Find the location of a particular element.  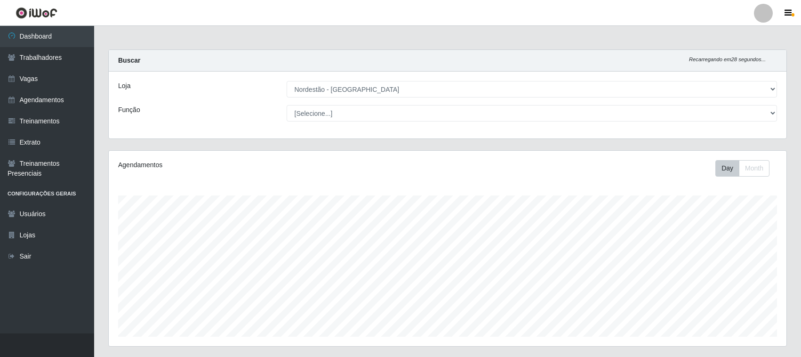

img: CoreUI Logo is located at coordinates (36, 13).